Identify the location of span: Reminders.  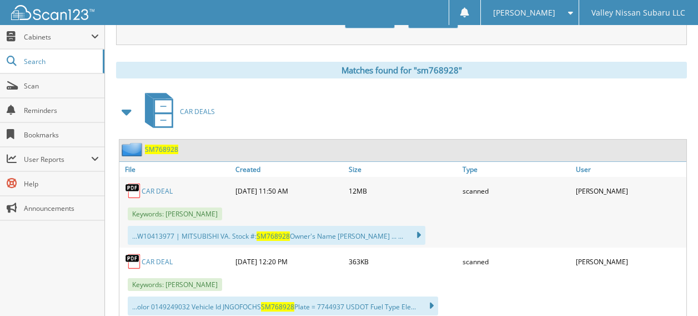
(61, 110).